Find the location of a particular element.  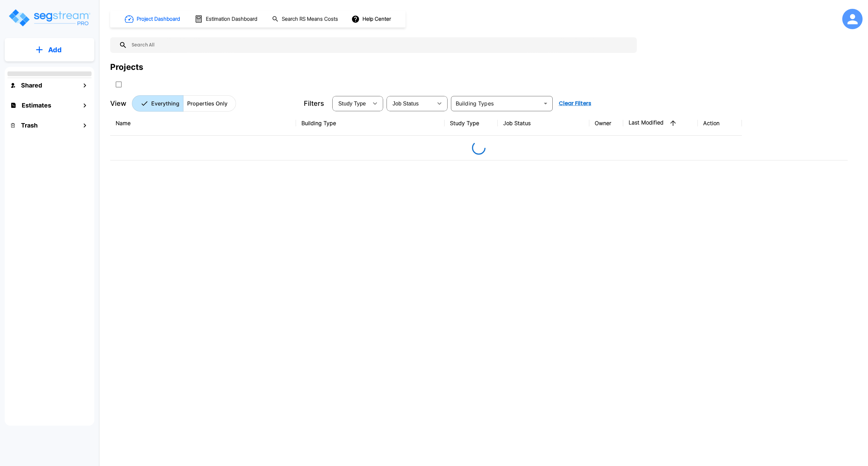

th: Name is located at coordinates (203, 123).